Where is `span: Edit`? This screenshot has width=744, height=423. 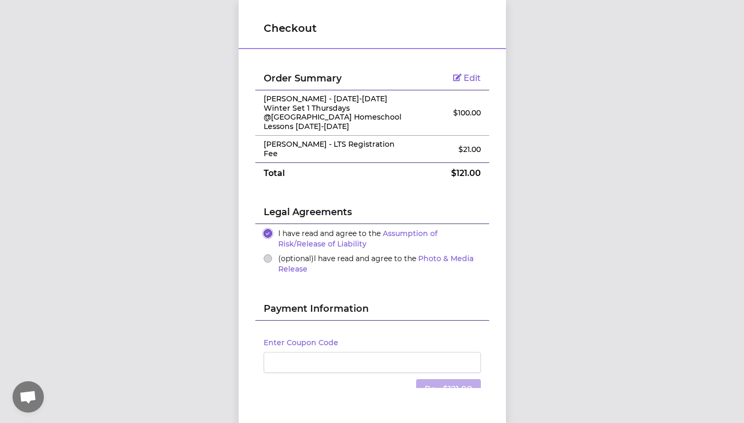
span: Edit is located at coordinates (472, 78).